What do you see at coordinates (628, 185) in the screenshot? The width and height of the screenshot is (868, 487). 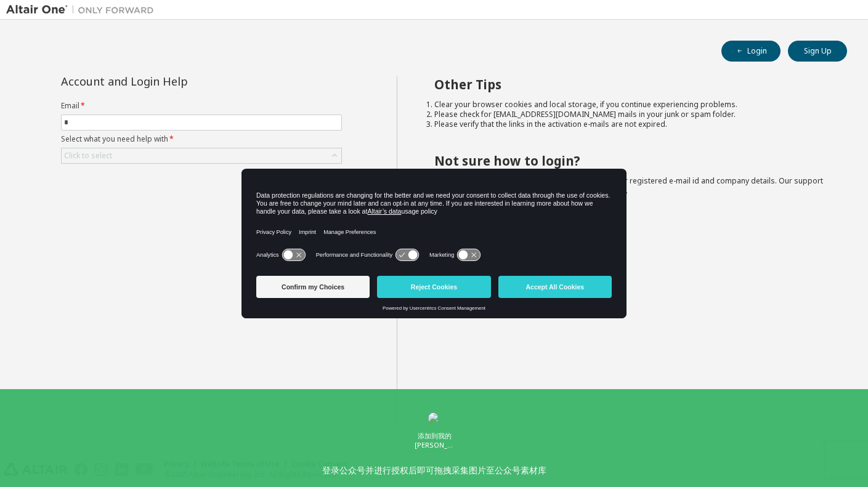 I see `span: with a brief description of the problem, your registered e-mail id and company details. Our suppo...` at bounding box center [628, 185].